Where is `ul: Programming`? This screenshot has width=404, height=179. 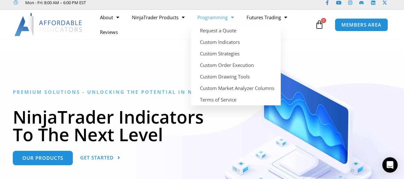 ul: Programming is located at coordinates (236, 65).